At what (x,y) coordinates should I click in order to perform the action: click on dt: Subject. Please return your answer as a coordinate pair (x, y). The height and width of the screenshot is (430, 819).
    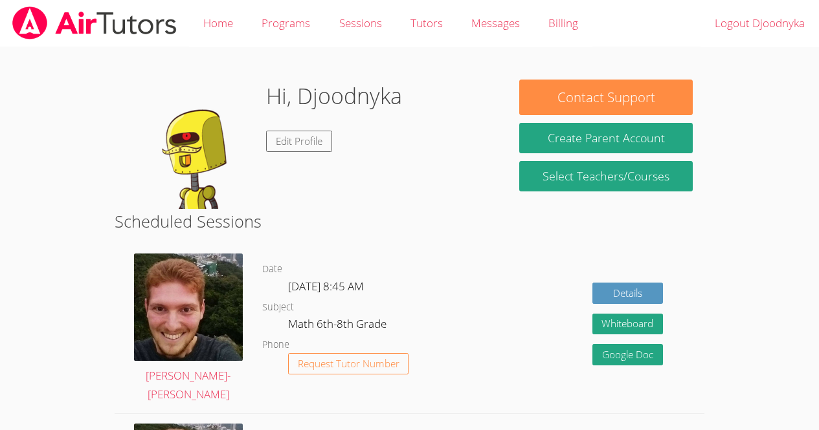
    Looking at the image, I should click on (278, 307).